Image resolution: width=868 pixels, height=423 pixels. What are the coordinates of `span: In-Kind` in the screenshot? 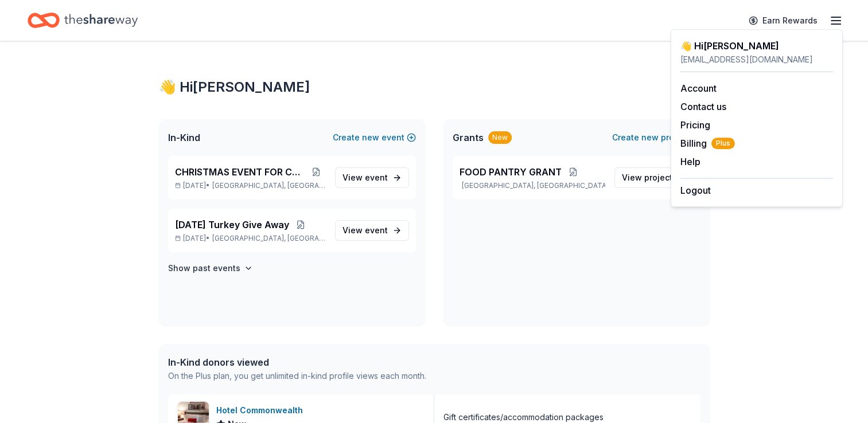 It's located at (184, 137).